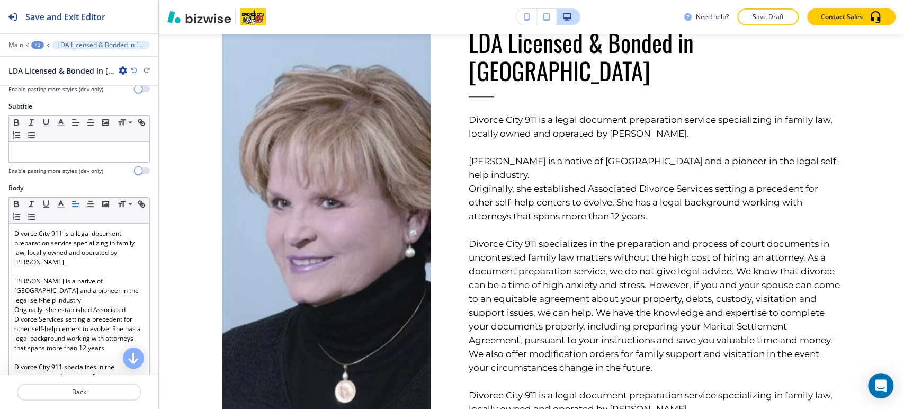  Describe the element at coordinates (768, 17) in the screenshot. I see `button: Save Draft` at that location.